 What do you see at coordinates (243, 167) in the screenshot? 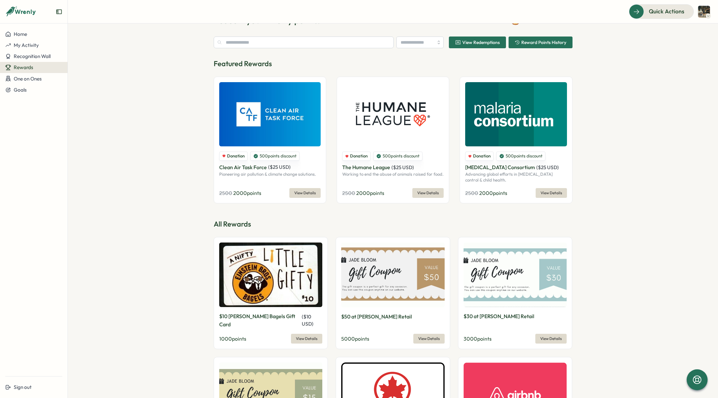
I see `p: Clean Air Task Force` at bounding box center [243, 167].